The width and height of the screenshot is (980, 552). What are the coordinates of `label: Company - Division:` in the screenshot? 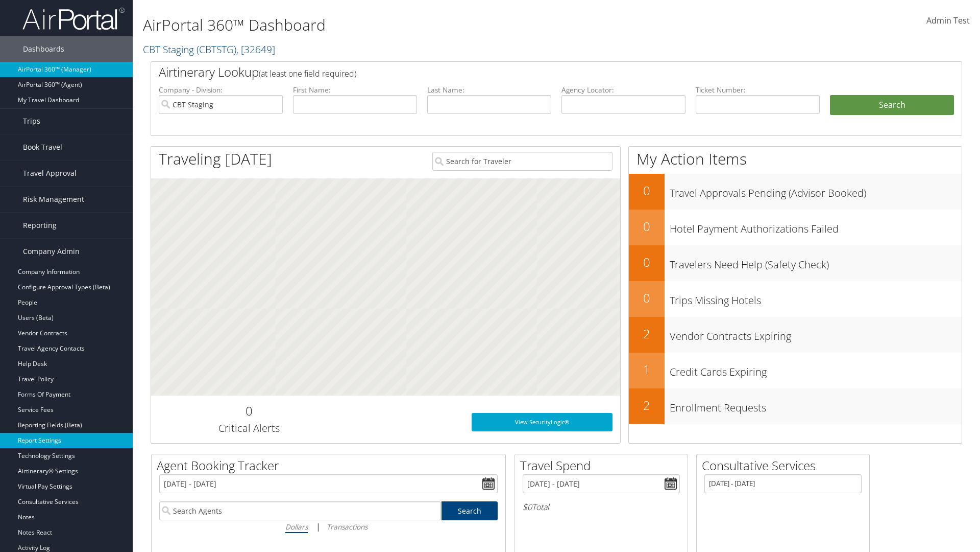 It's located at (220, 90).